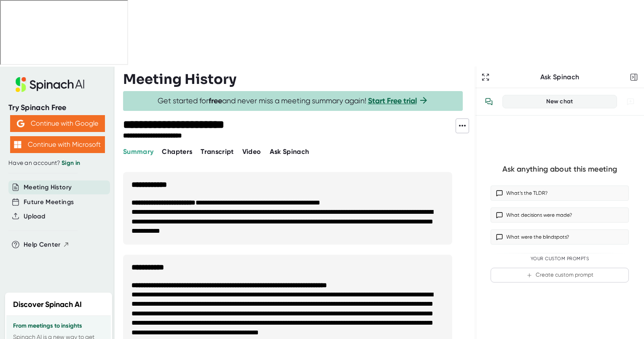 The image size is (644, 339). What do you see at coordinates (560, 170) in the screenshot?
I see `div: Ask anything about this meeting` at bounding box center [560, 170].